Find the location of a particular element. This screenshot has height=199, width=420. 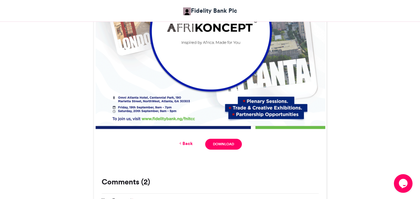

a: Fidelity Bank Plc is located at coordinates (210, 11).